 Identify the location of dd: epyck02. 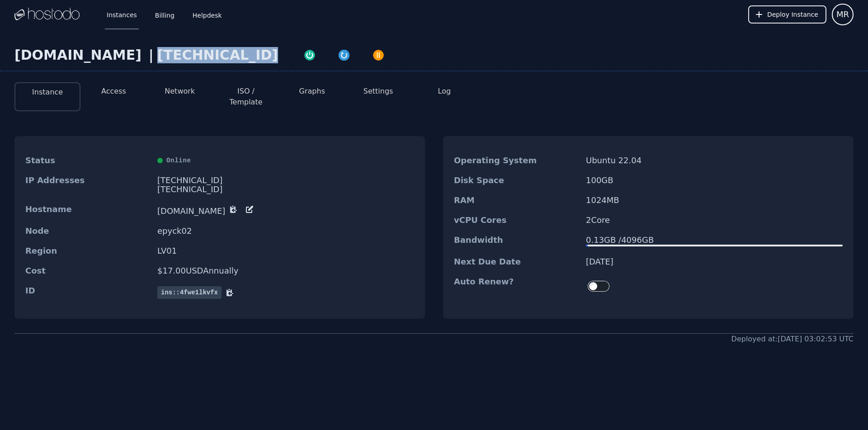
(286, 231).